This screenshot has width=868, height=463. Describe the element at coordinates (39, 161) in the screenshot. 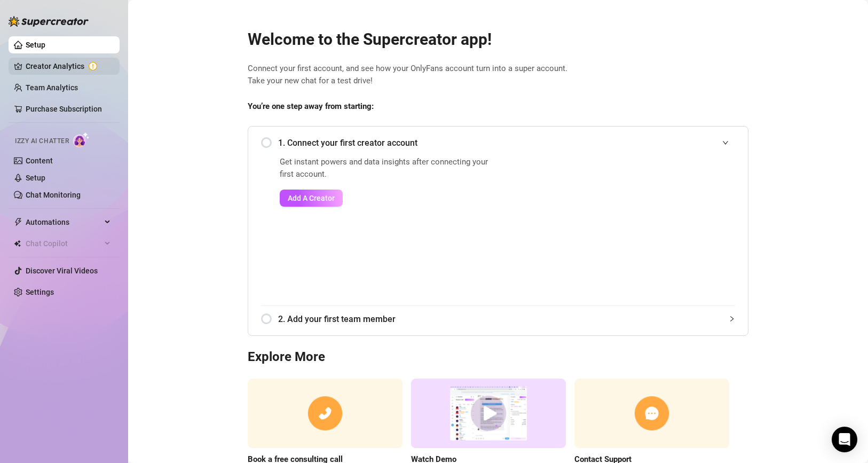

I see `a: Content` at that location.